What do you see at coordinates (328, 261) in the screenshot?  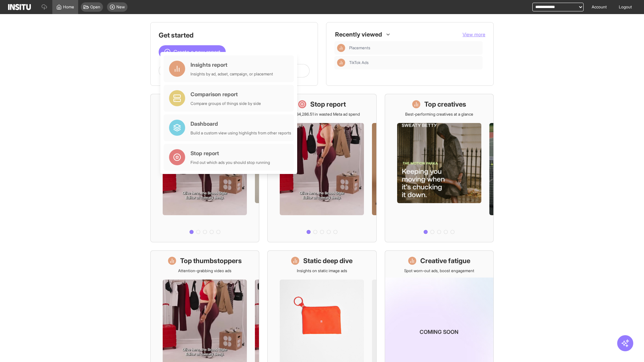 I see `h1: Static deep dive` at bounding box center [328, 261].